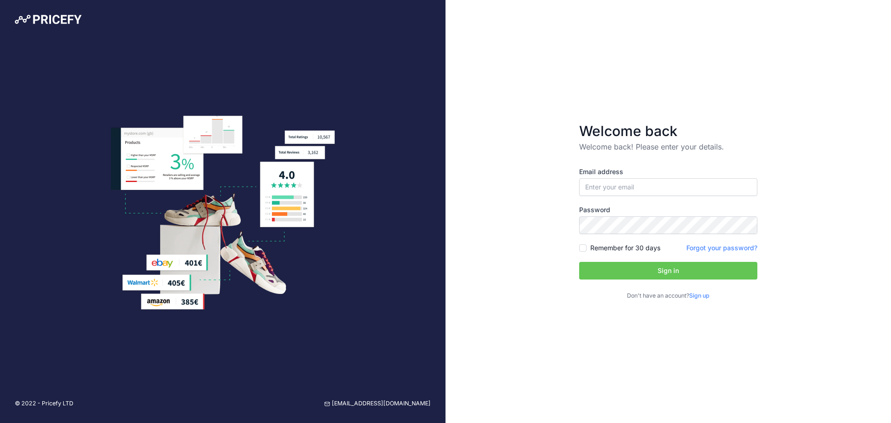 This screenshot has width=891, height=423. I want to click on p: © 2022 - Pricefy LTD, so click(44, 403).